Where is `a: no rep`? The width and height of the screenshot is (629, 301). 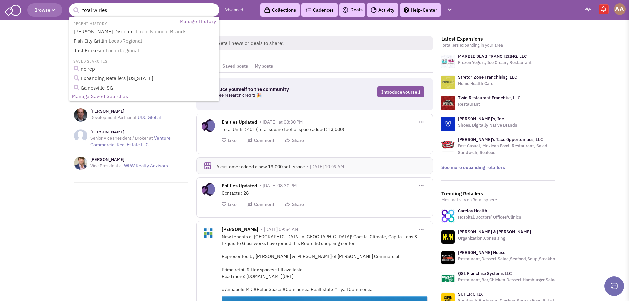
a: no rep is located at coordinates (145, 69).